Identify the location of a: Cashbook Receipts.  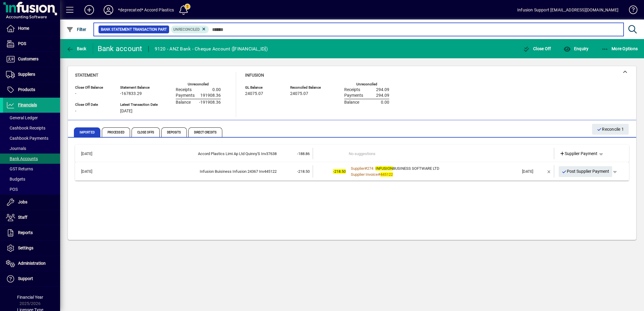
(32, 128).